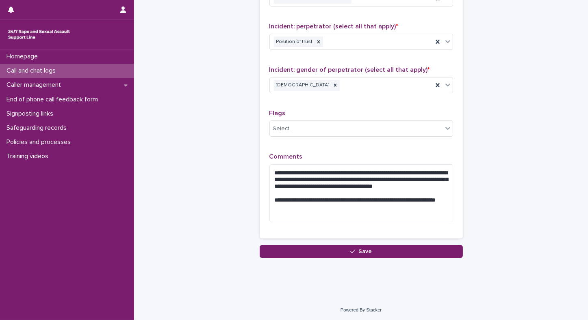  Describe the element at coordinates (24, 56) in the screenshot. I see `p: Homepage` at that location.